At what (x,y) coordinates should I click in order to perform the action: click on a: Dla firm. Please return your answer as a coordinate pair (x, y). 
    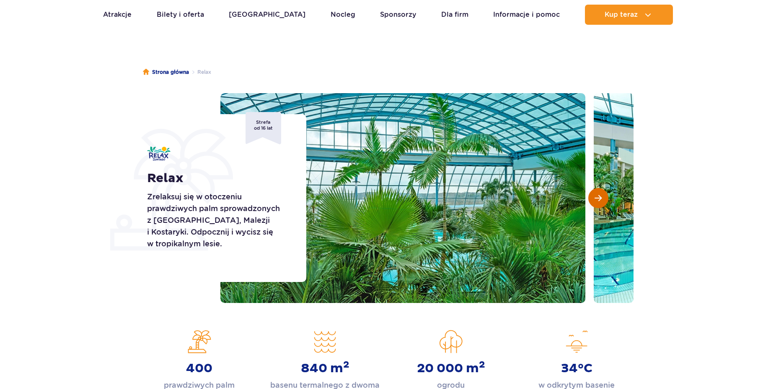
    Looking at the image, I should click on (455, 15).